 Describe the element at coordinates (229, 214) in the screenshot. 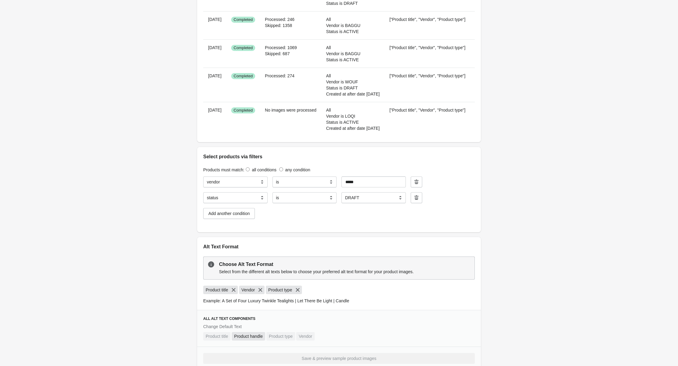

I see `div: Add another condition` at that location.